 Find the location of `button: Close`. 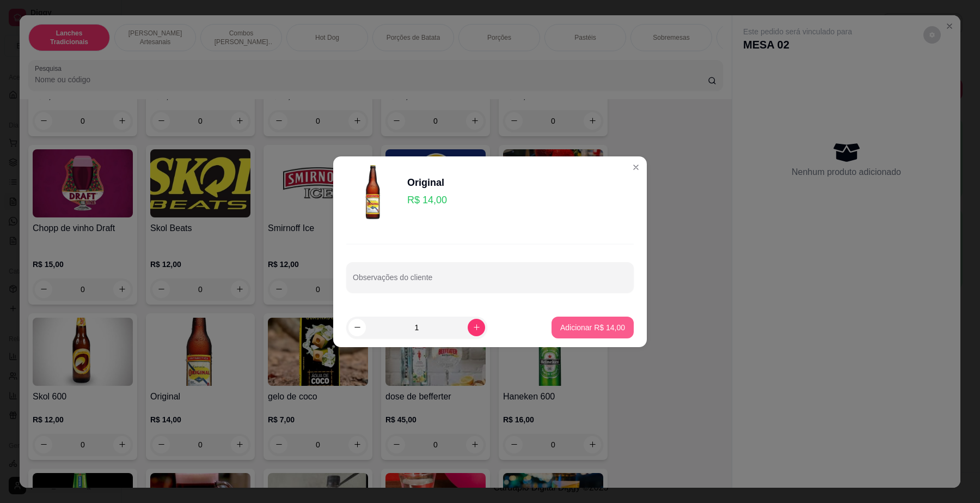

button: Close is located at coordinates (636, 167).